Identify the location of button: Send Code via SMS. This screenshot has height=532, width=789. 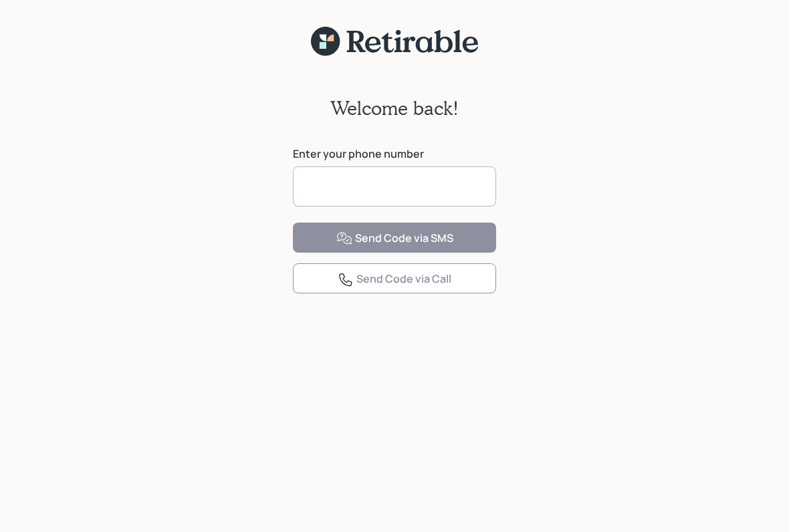
(394, 238).